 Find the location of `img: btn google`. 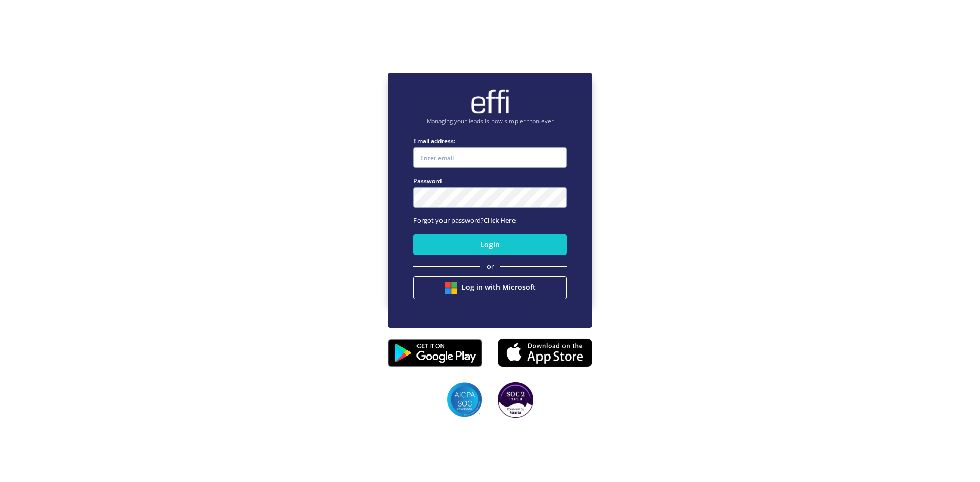

img: btn google is located at coordinates (451, 288).